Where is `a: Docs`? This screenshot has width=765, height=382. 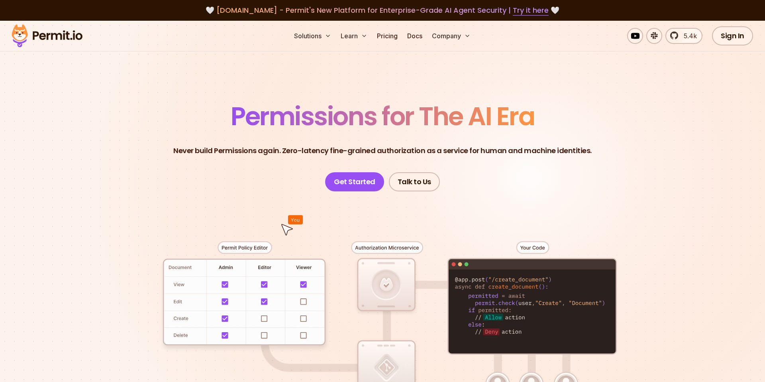 a: Docs is located at coordinates (415, 36).